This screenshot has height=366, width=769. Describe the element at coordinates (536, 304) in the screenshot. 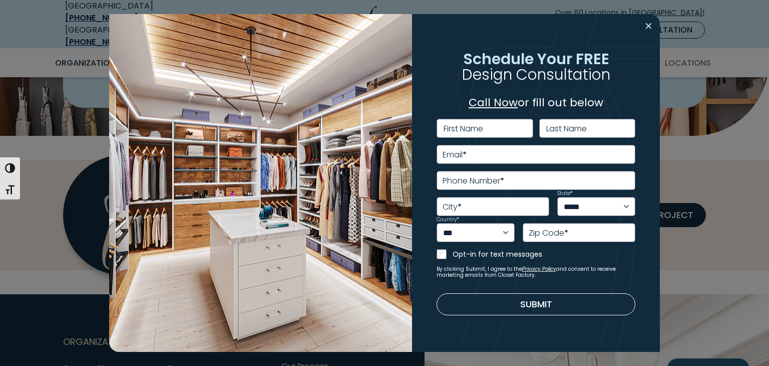

I see `button: Submit` at that location.